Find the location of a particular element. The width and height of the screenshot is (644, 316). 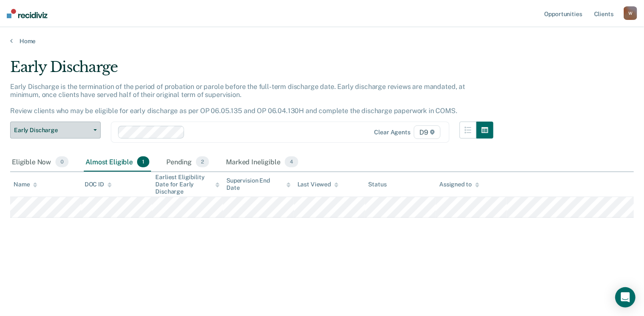

div: Earliest Eligibility Date for Early Discharge is located at coordinates (188, 184).